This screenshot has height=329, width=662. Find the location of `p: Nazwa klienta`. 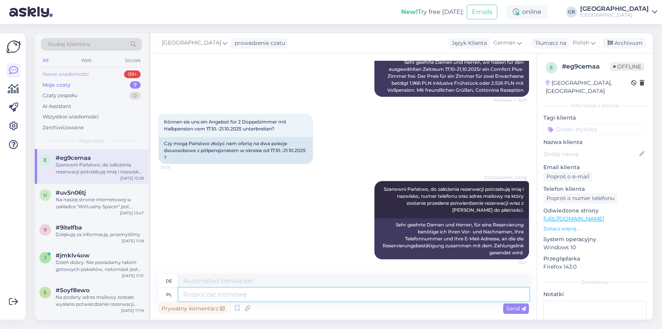

p: Nazwa klienta is located at coordinates (595, 142).